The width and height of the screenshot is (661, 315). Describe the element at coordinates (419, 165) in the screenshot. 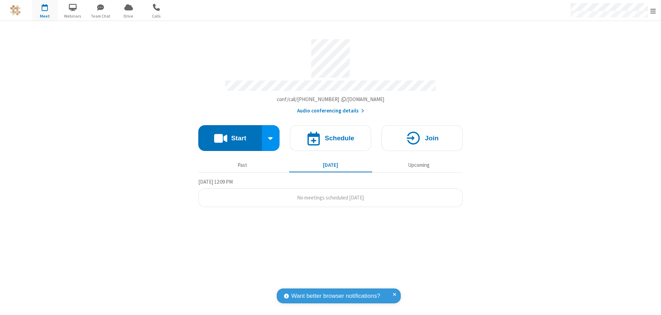

I see `button: Upcoming` at that location.